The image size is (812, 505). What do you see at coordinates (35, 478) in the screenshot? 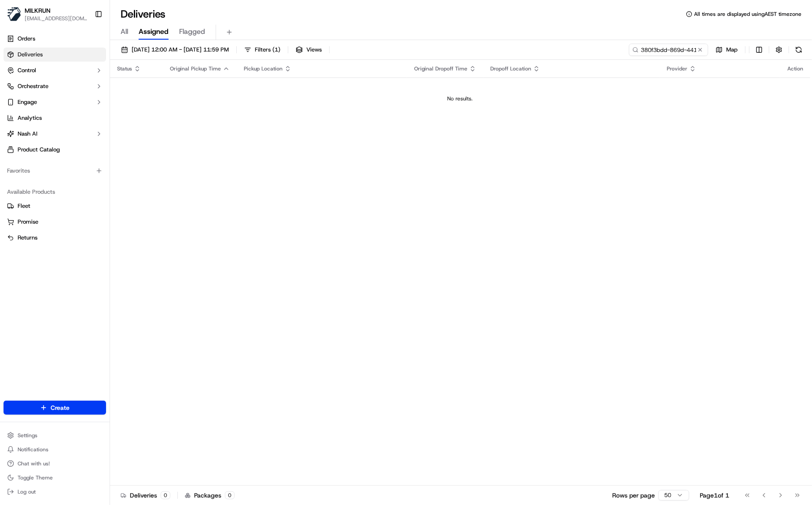
I see `span: Toggle Theme` at bounding box center [35, 478].